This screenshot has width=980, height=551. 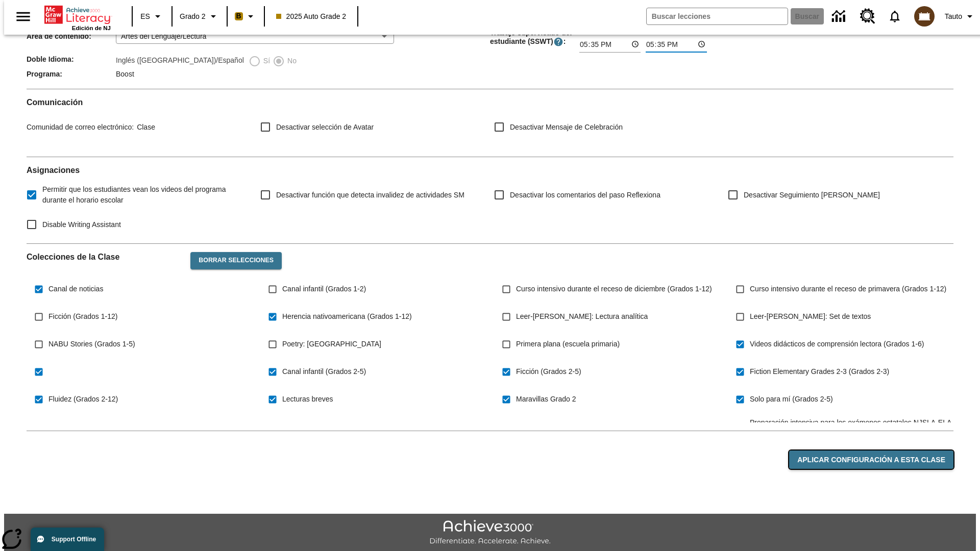 What do you see at coordinates (83, 399) in the screenshot?
I see `span: Fluidez (Grados 2-12)` at bounding box center [83, 399].